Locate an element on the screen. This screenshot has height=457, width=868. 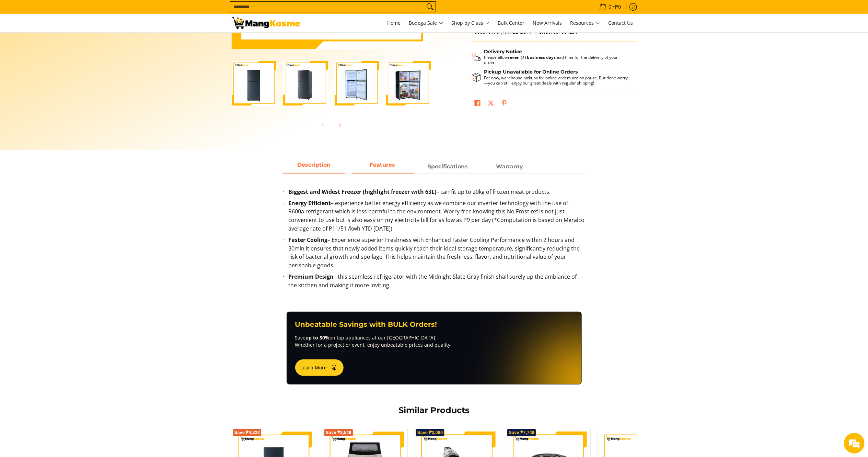
strong: seven (7) business days is located at coordinates (532, 57).